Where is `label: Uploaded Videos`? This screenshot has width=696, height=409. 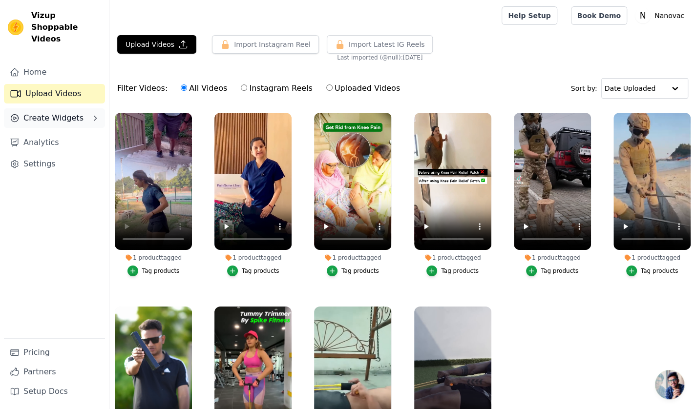 label: Uploaded Videos is located at coordinates (363, 88).